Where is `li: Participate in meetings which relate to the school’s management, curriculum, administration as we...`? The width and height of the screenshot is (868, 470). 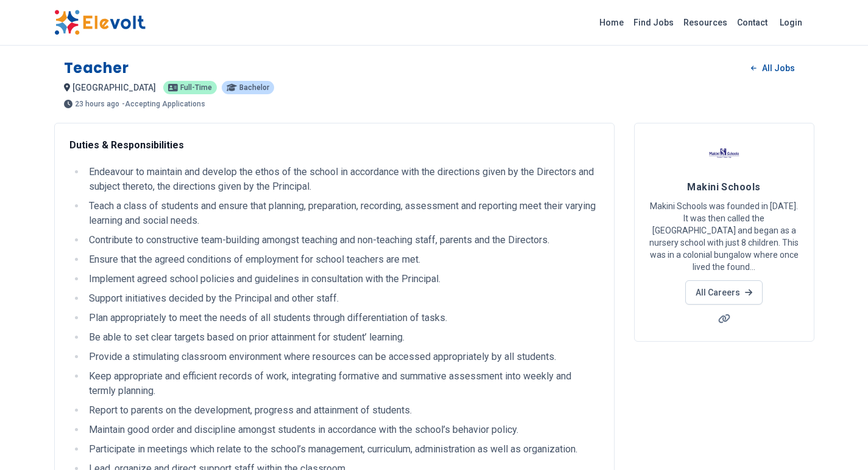 li: Participate in meetings which relate to the school’s management, curriculum, administration as we... is located at coordinates (342, 450).